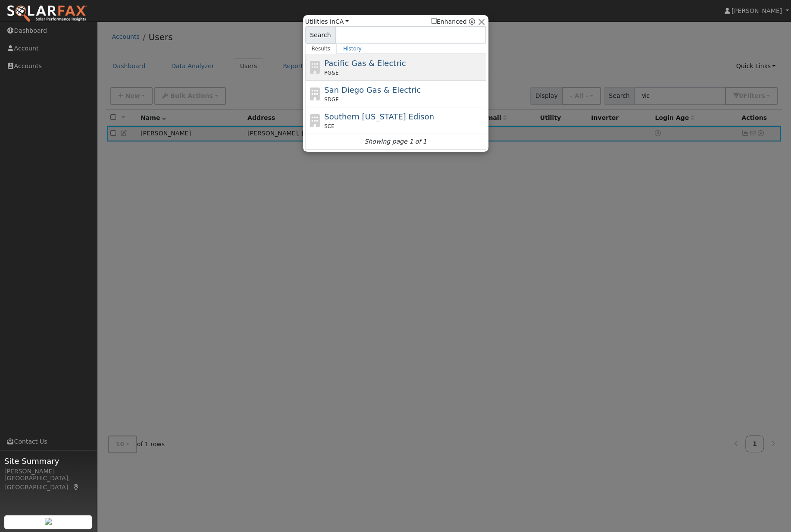 The height and width of the screenshot is (532, 791). Describe the element at coordinates (332, 100) in the screenshot. I see `span: SDGE` at that location.